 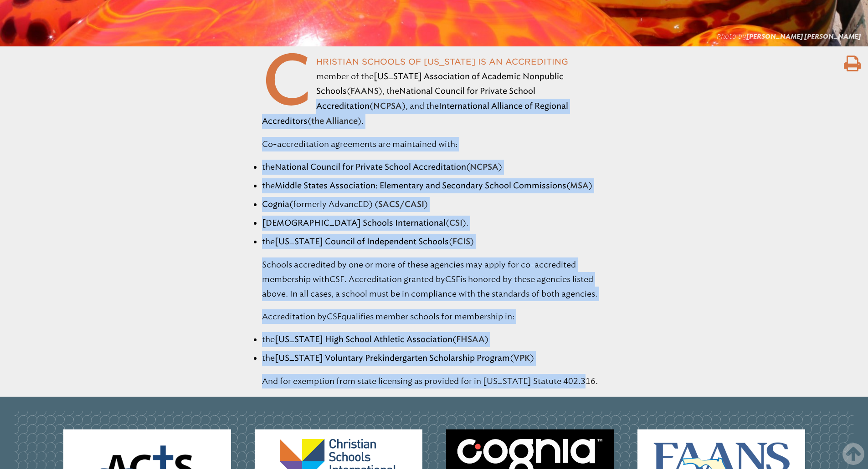 I want to click on p: Accreditation by qualifies member schools for membership in:, so click(x=434, y=316).